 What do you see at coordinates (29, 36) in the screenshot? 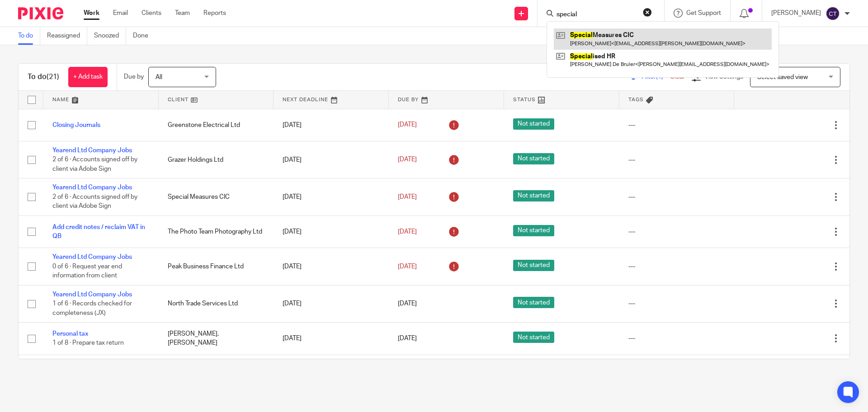
I see `a: To do` at bounding box center [29, 36].